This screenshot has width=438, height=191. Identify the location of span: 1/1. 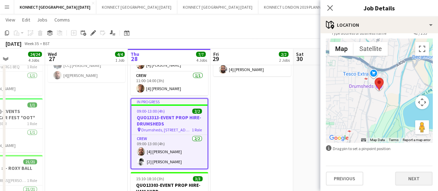
(32, 105).